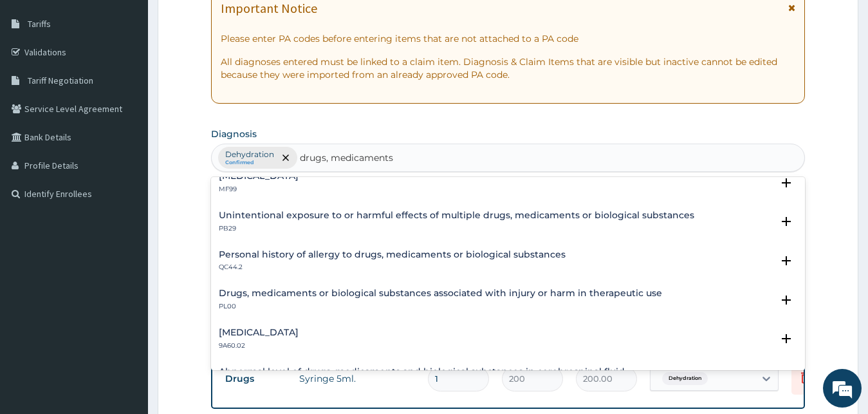 This screenshot has height=414, width=868. I want to click on h1: Important Notice, so click(269, 8).